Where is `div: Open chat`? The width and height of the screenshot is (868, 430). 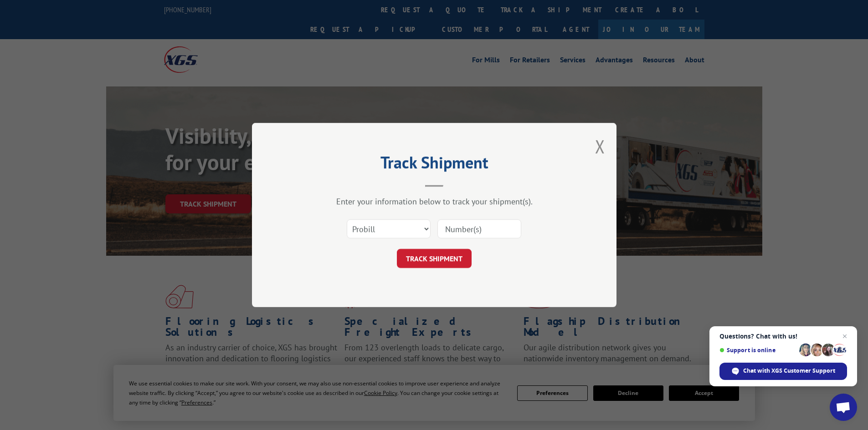 div: Open chat is located at coordinates (843, 408).